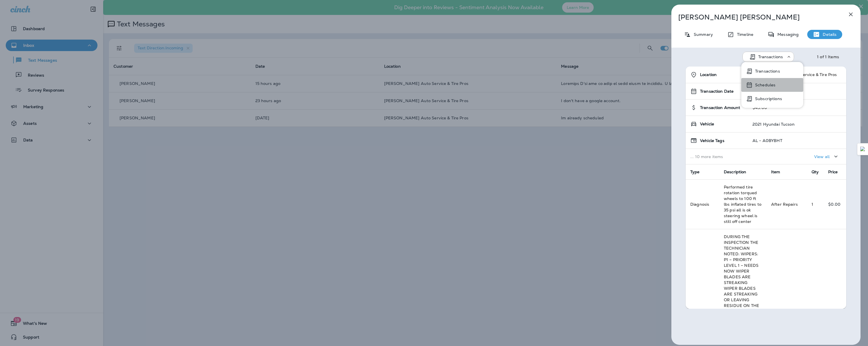 The image size is (868, 346). Describe the element at coordinates (717, 91) in the screenshot. I see `span: Transaction Date` at that location.